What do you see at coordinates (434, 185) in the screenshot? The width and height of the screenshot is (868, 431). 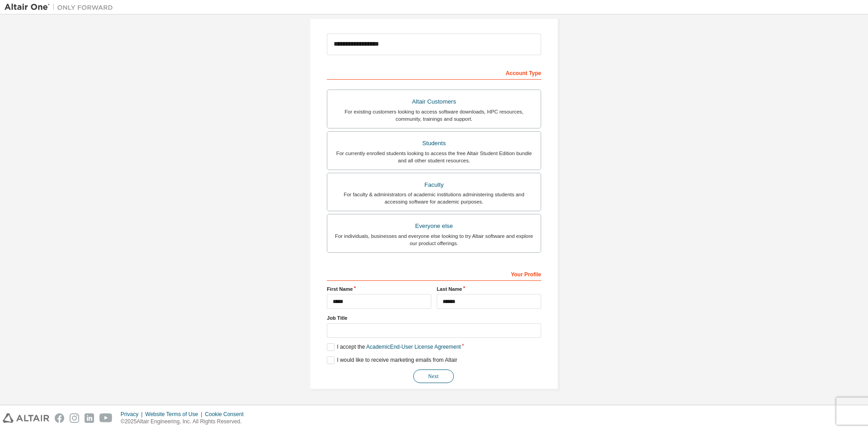 I see `div: Faculty` at bounding box center [434, 185].